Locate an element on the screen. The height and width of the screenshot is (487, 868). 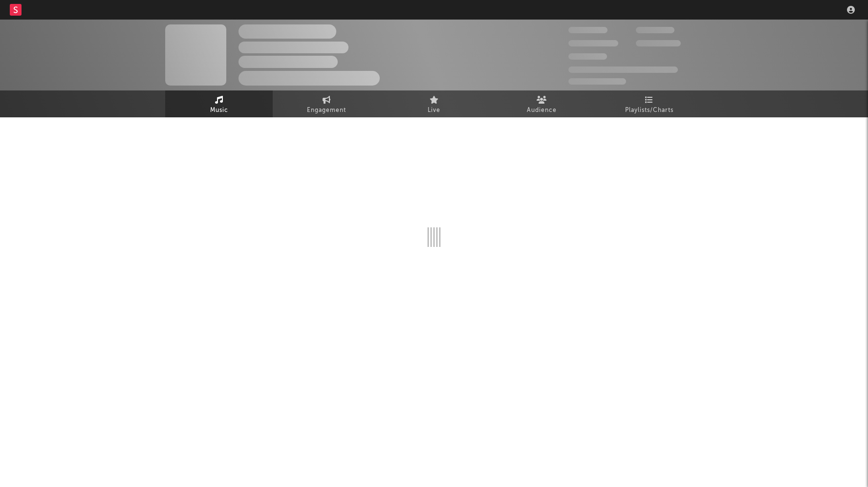
span: Engagement is located at coordinates (327, 111).